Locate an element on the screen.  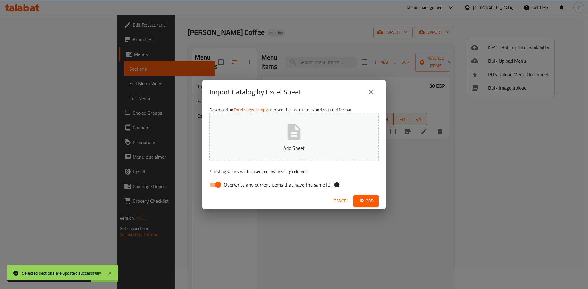
button: Add Sheet is located at coordinates (294, 137).